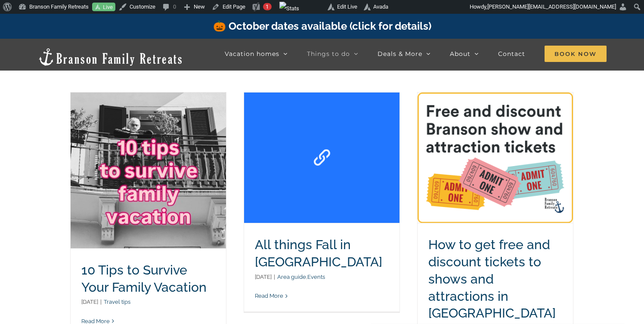 Image resolution: width=644 pixels, height=324 pixels. I want to click on a: Vacation homes, so click(256, 54).